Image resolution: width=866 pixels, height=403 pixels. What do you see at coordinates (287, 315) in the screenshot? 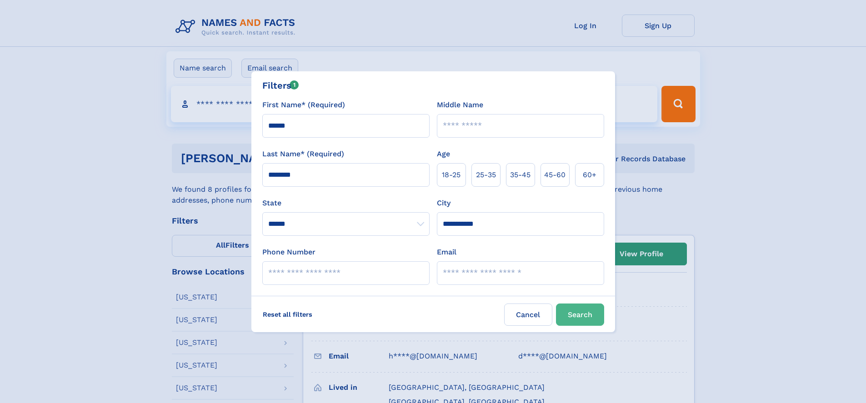
I see `label: Reset all filters` at bounding box center [287, 315].